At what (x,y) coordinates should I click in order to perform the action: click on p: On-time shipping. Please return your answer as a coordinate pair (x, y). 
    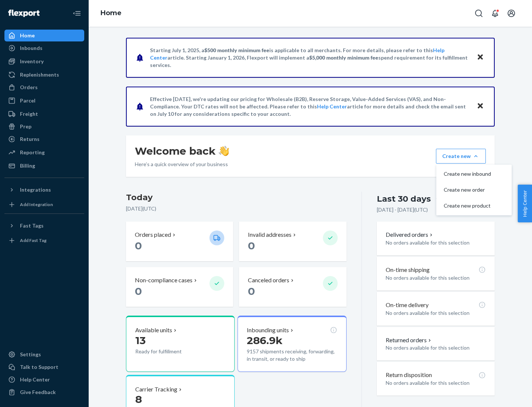
    Looking at the image, I should click on (407, 270).